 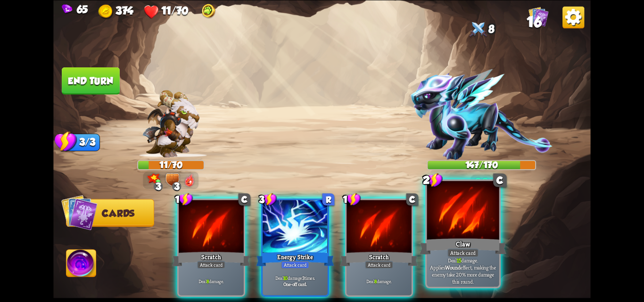 What do you see at coordinates (295, 259) in the screenshot?
I see `div: Energy Strike` at bounding box center [295, 259].